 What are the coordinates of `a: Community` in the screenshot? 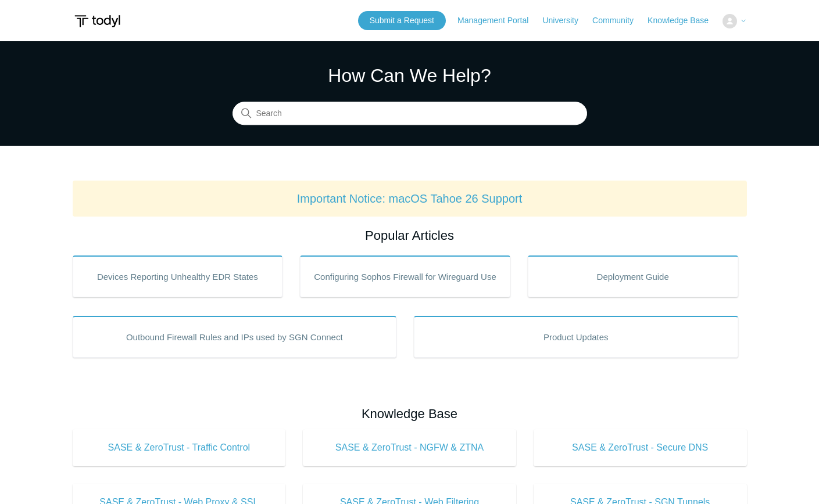 It's located at (619, 21).